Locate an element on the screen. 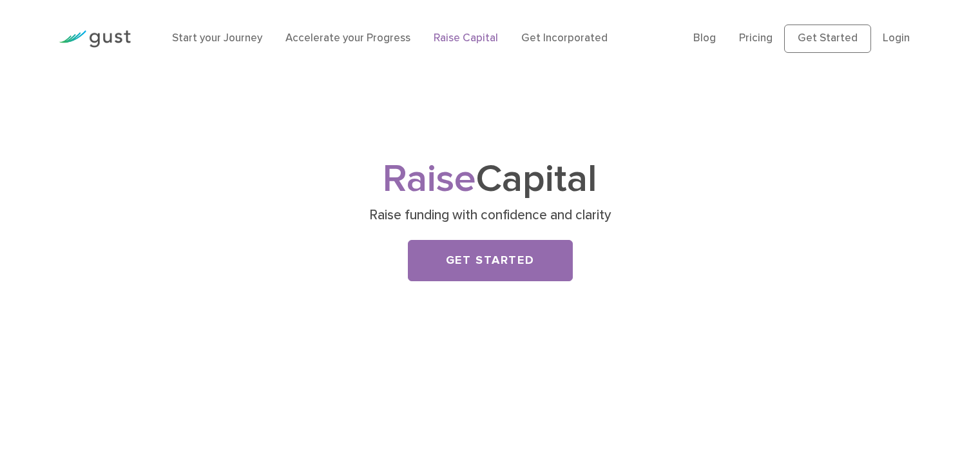 The width and height of the screenshot is (980, 476). a: Login is located at coordinates (896, 38).